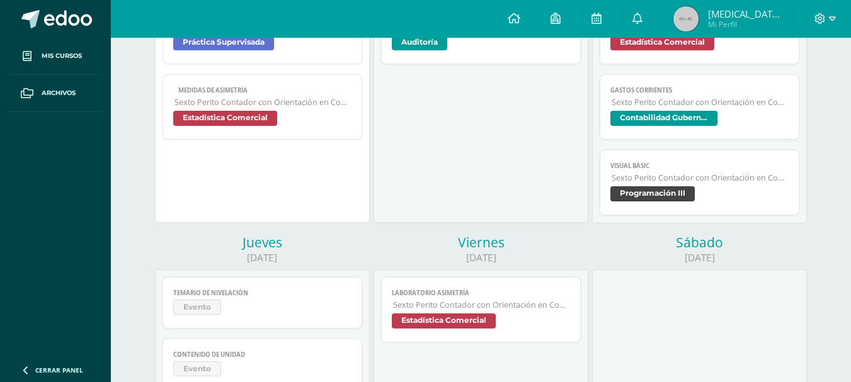  I want to click on span:  Medidas de asimetría, so click(262, 90).